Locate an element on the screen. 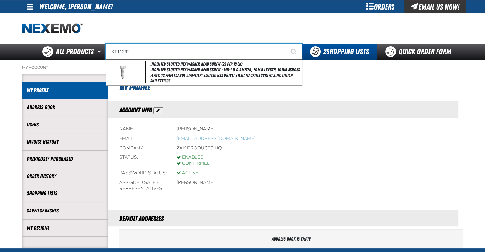 The image size is (485, 252). button: Start Searching is located at coordinates (295, 52).